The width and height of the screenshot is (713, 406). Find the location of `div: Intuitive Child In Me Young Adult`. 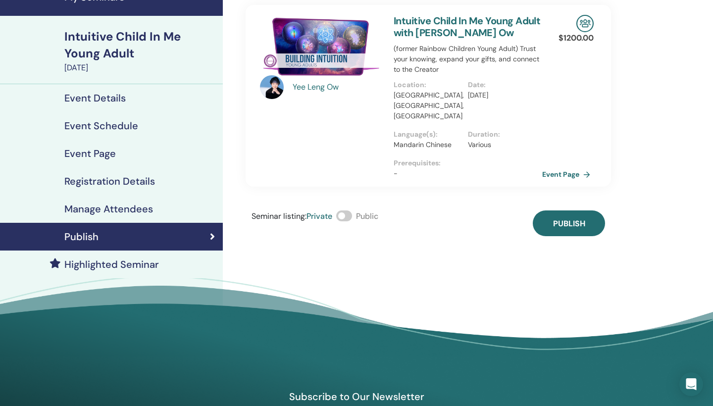

div: Intuitive Child In Me Young Adult is located at coordinates (141, 45).